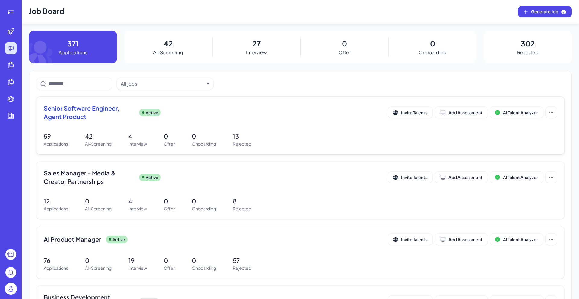 The width and height of the screenshot is (579, 299). Describe the element at coordinates (528, 43) in the screenshot. I see `p: 302` at that location.